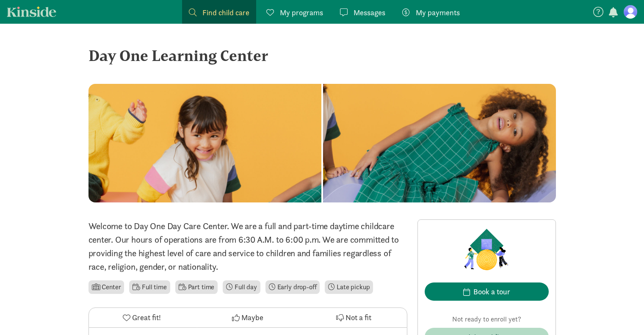 This screenshot has height=335, width=644. I want to click on button: Not a fit, so click(353, 318).